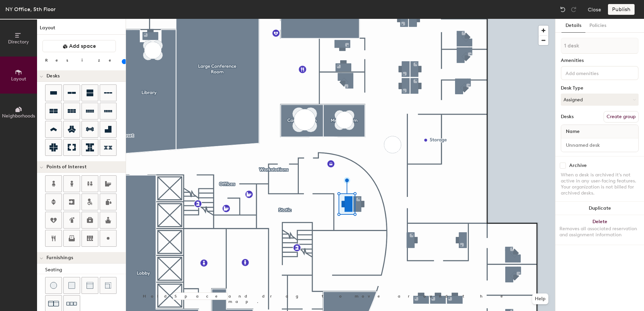 This screenshot has height=311, width=644. I want to click on div: Amenities, so click(600, 61).